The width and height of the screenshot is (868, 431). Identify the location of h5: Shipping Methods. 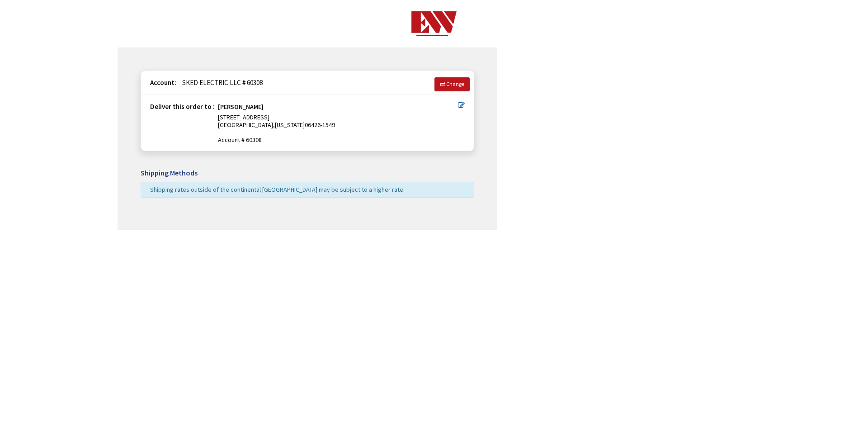
(308, 173).